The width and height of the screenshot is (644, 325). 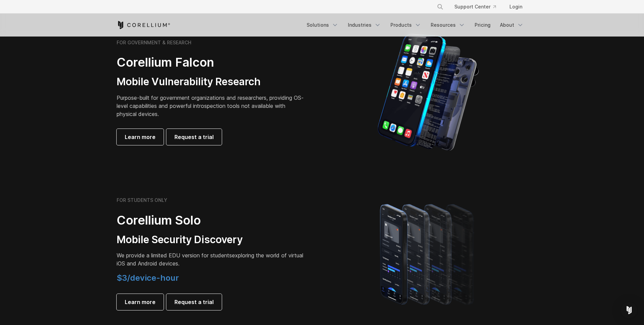 What do you see at coordinates (428, 92) in the screenshot?
I see `img: iPhone model separated into the mechanics used to build the physical device.` at bounding box center [428, 92].